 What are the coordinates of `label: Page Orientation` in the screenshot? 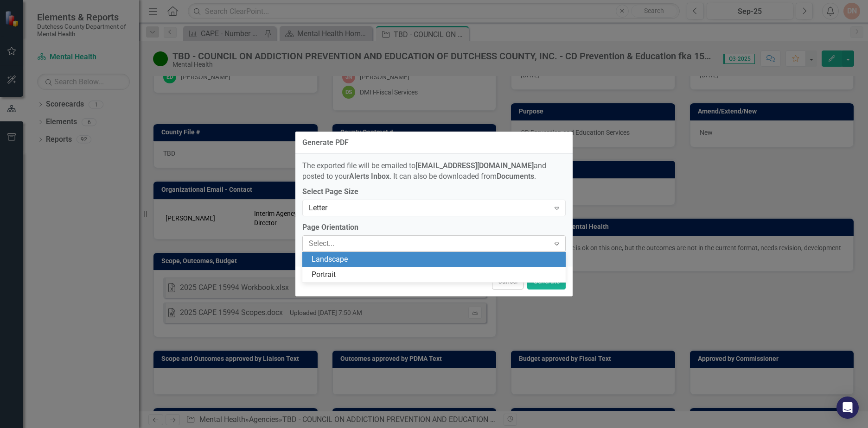 It's located at (434, 227).